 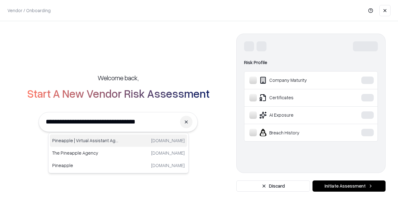 What do you see at coordinates (118, 93) in the screenshot?
I see `h2: Start A New Vendor Risk Assessment` at bounding box center [118, 93].